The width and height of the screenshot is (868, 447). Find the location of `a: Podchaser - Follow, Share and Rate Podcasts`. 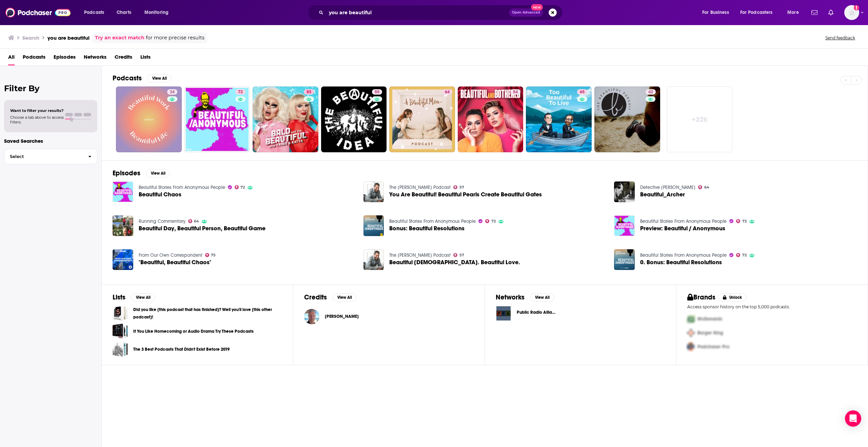

a: Podchaser - Follow, Share and Rate Podcasts is located at coordinates (38, 12).